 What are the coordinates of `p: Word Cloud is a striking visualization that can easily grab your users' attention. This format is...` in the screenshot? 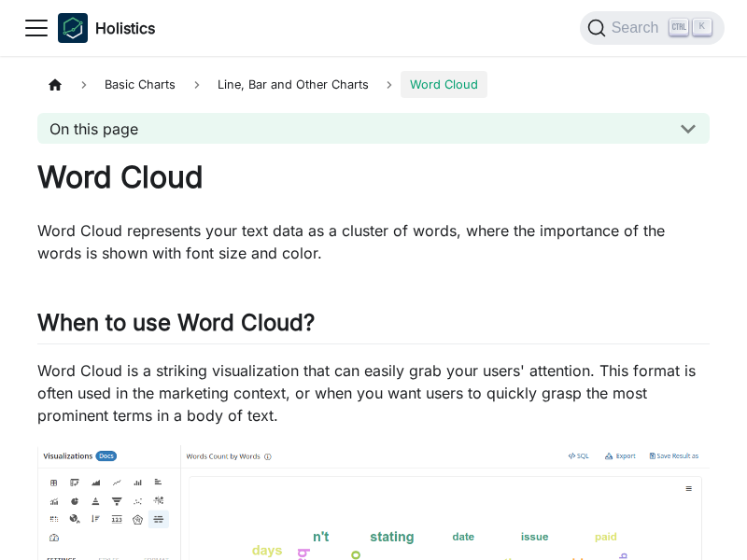 It's located at (374, 393).